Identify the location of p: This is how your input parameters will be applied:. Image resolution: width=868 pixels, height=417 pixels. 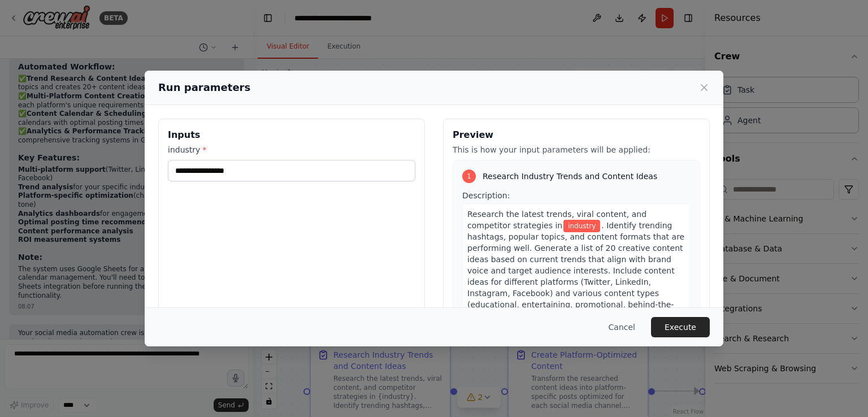
(576, 150).